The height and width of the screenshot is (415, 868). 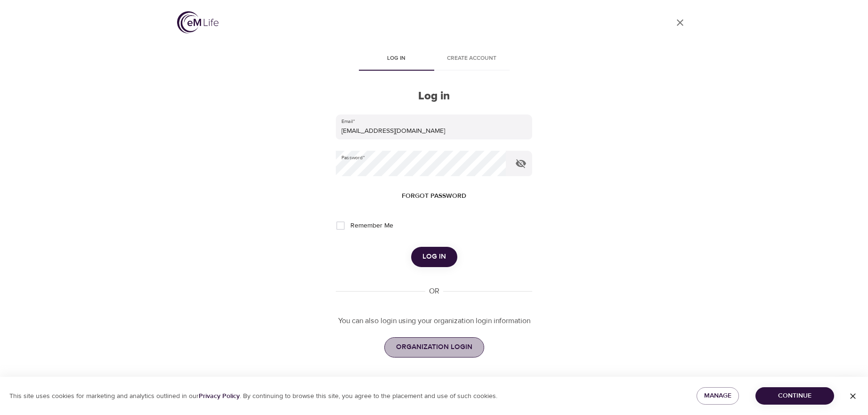 What do you see at coordinates (219, 396) in the screenshot?
I see `a: Privacy Policy` at bounding box center [219, 396].